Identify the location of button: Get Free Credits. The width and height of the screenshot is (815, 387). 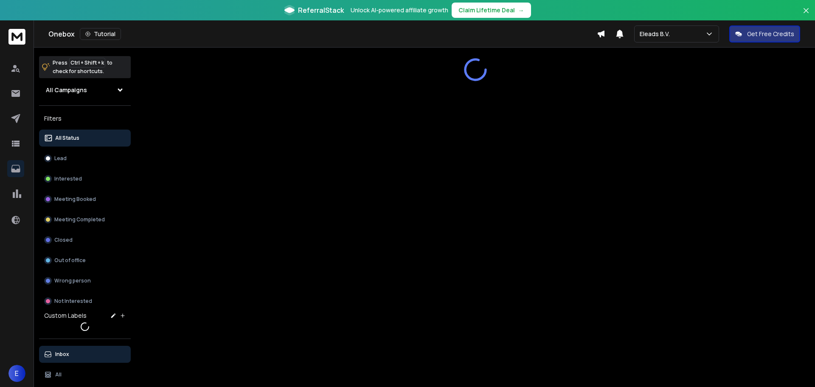
(764, 34).